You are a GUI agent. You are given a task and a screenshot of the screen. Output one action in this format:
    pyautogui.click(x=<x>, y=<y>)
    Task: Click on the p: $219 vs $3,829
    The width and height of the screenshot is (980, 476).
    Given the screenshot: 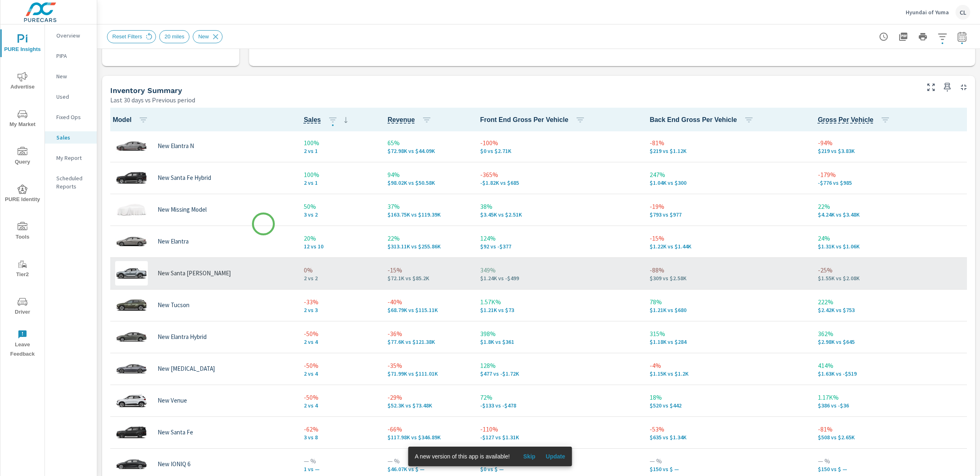 What is the action you would take?
    pyautogui.click(x=892, y=151)
    